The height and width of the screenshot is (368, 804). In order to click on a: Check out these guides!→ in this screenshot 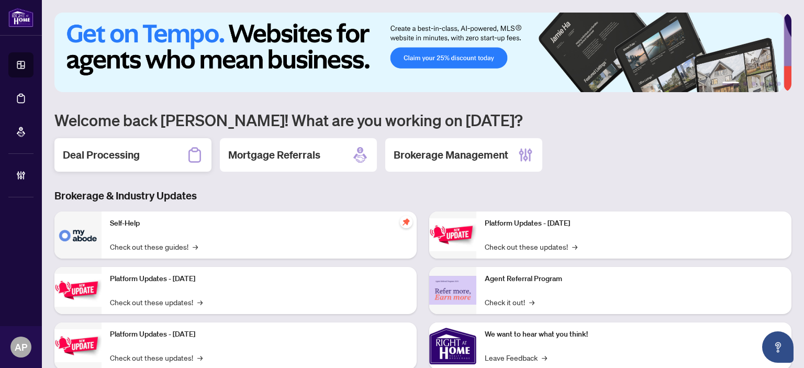, I will do `click(154, 247)`.